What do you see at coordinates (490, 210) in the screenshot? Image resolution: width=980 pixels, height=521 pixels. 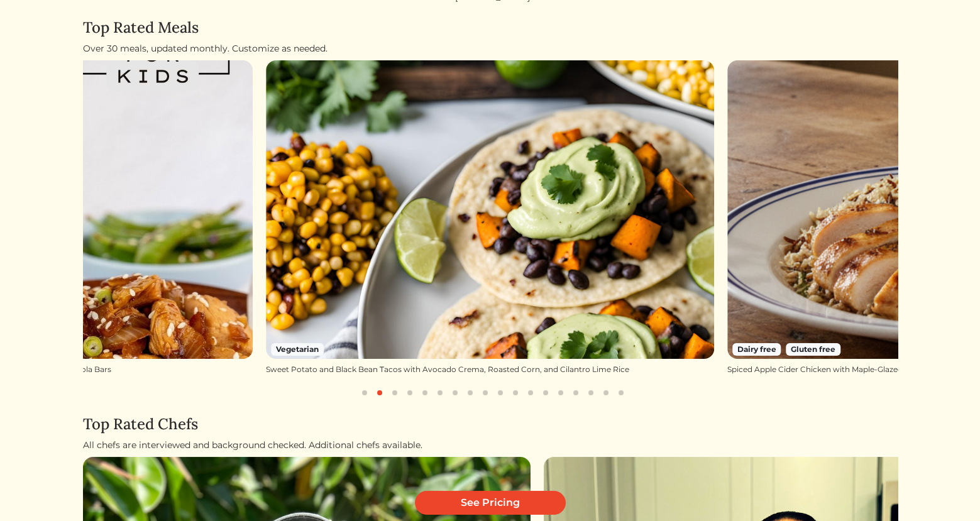 I see `img: Sweet Potato and Black Bean Tacos with Avocado Crema, Roasted Corn, and Cilantro Lime Rice` at bounding box center [490, 210].